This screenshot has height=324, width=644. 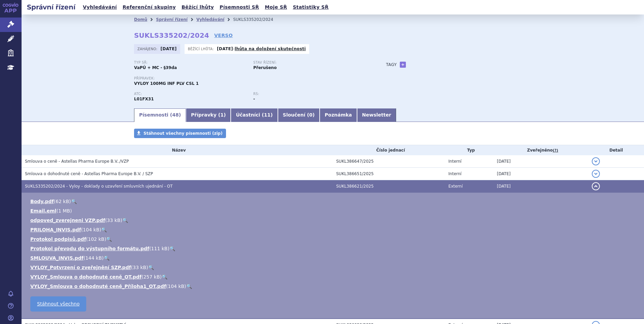 I want to click on td: SUKL386647/2025, so click(x=389, y=161).